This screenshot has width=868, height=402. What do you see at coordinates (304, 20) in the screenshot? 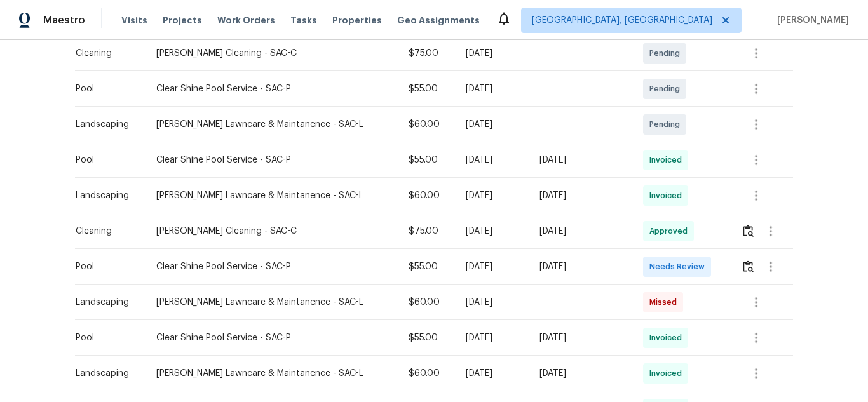
I see `span: Tasks` at bounding box center [304, 20].